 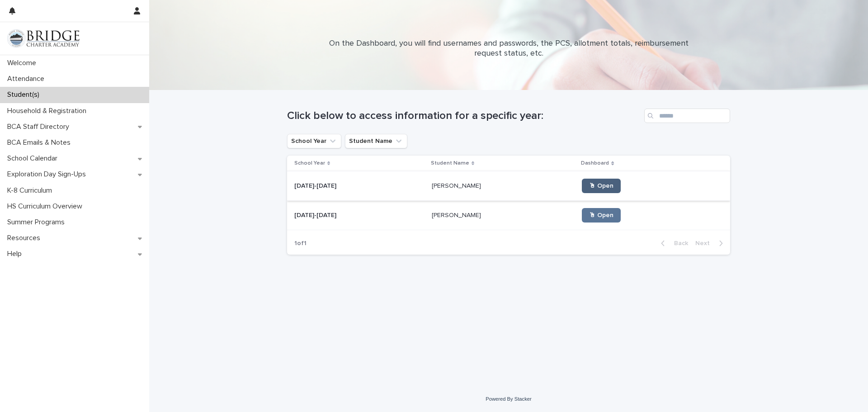 I want to click on p: School Calendar, so click(x=34, y=158).